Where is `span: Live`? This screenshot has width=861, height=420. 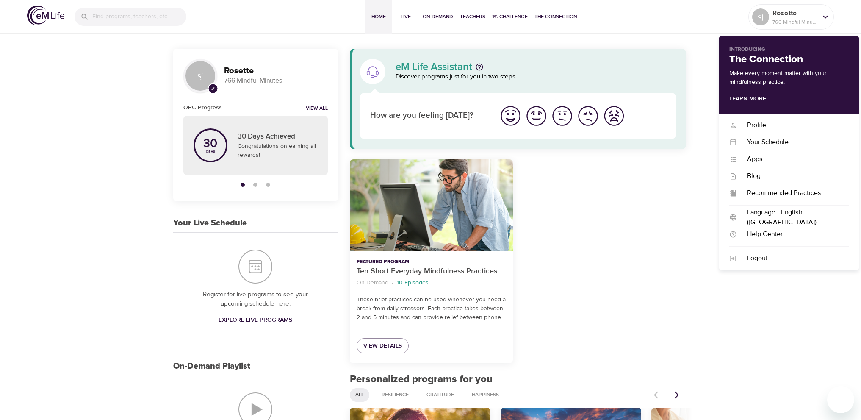 span: Live is located at coordinates (406, 17).